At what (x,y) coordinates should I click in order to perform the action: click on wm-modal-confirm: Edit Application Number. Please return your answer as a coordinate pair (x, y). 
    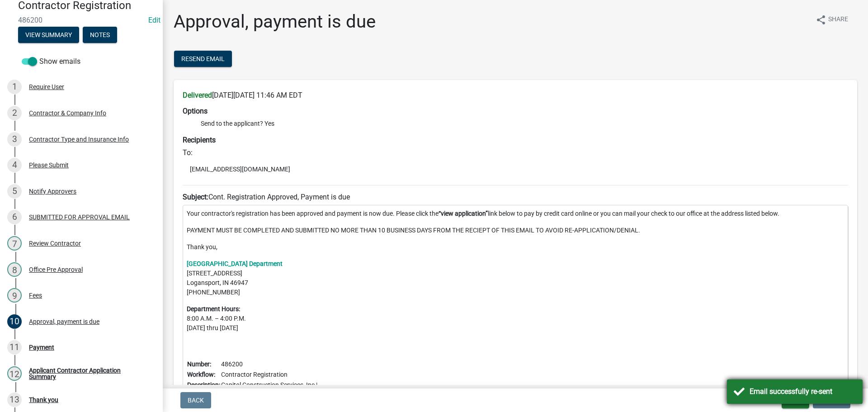
    Looking at the image, I should click on (154, 20).